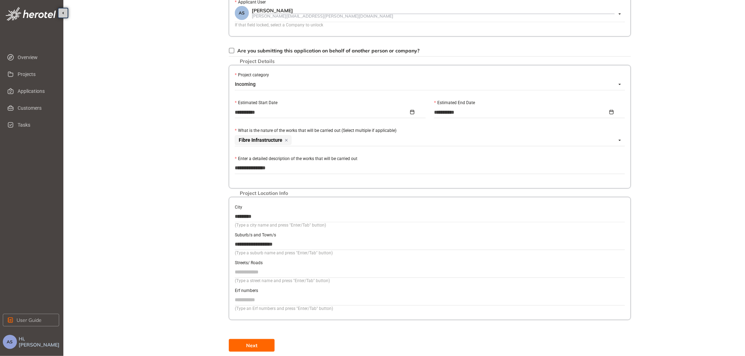  I want to click on input: Suburb/s and Town/s, so click(430, 244).